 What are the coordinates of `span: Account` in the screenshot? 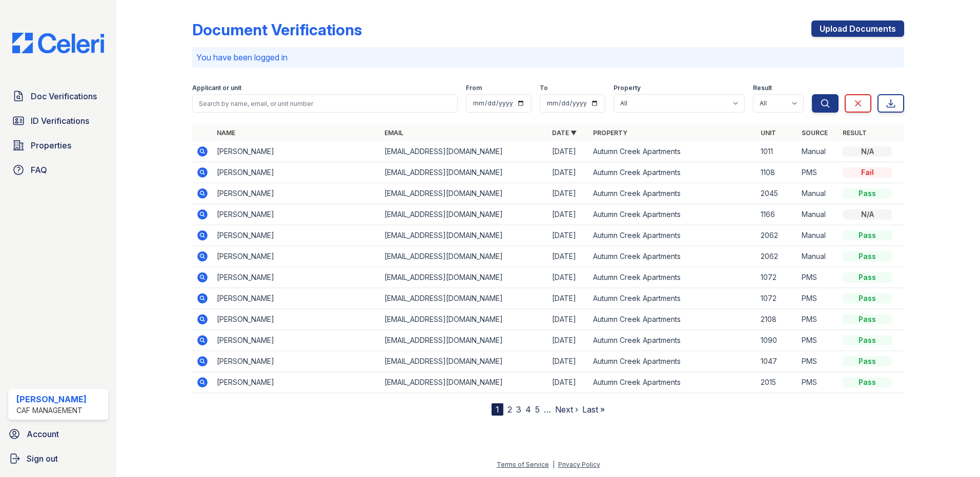 It's located at (42, 434).